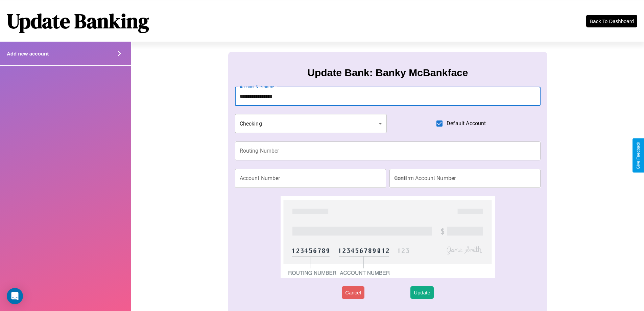  I want to click on h1: Update Banking, so click(78, 21).